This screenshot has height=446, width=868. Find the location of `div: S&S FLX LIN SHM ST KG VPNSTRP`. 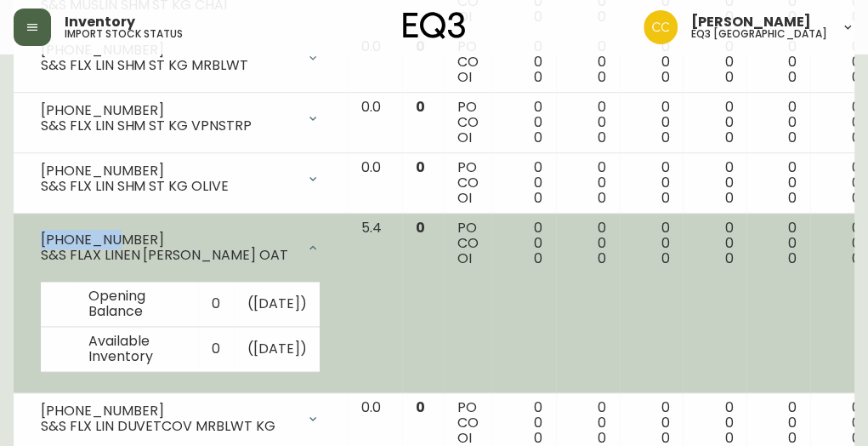

div: S&S FLX LIN SHM ST KG VPNSTRP is located at coordinates (169, 126).